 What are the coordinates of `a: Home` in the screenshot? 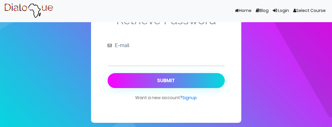 It's located at (243, 11).